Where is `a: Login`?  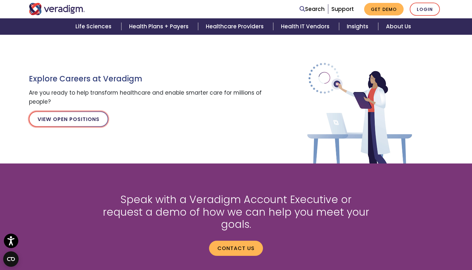
a: Login is located at coordinates (425, 9).